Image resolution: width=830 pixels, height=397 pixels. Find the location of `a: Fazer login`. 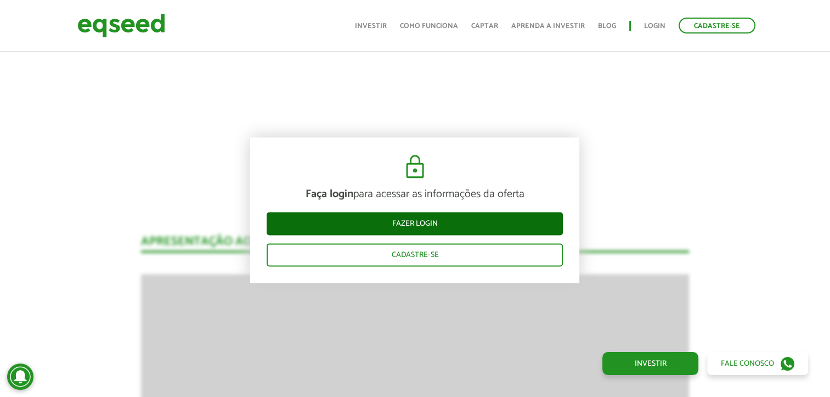

a: Fazer login is located at coordinates (415, 223).